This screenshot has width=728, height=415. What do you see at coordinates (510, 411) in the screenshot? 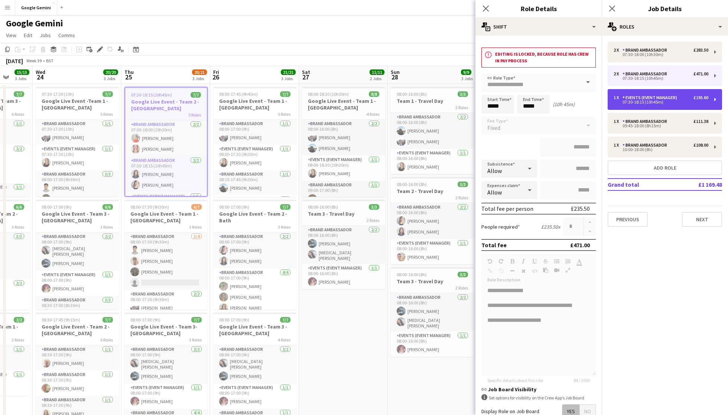
I see `label: Display Role on Job Board` at bounding box center [510, 411].